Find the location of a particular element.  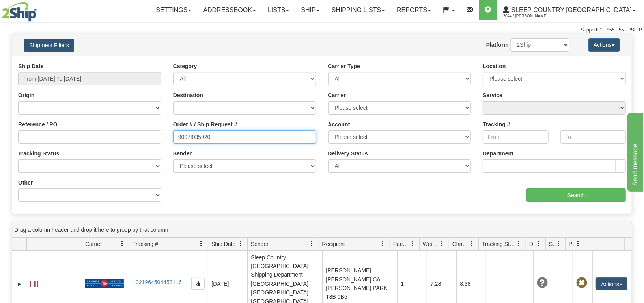

label: Account is located at coordinates (339, 124).